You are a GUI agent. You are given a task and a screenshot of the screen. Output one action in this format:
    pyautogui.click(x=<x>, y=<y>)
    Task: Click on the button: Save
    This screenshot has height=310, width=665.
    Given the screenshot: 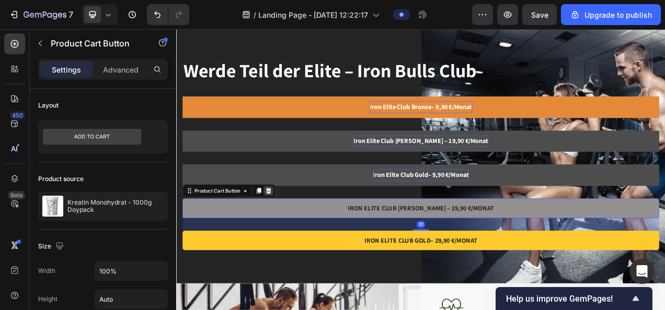 What is the action you would take?
    pyautogui.click(x=539, y=15)
    